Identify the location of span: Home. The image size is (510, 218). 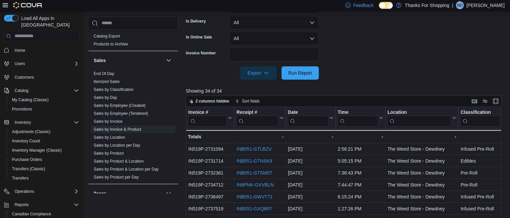
(20, 50).